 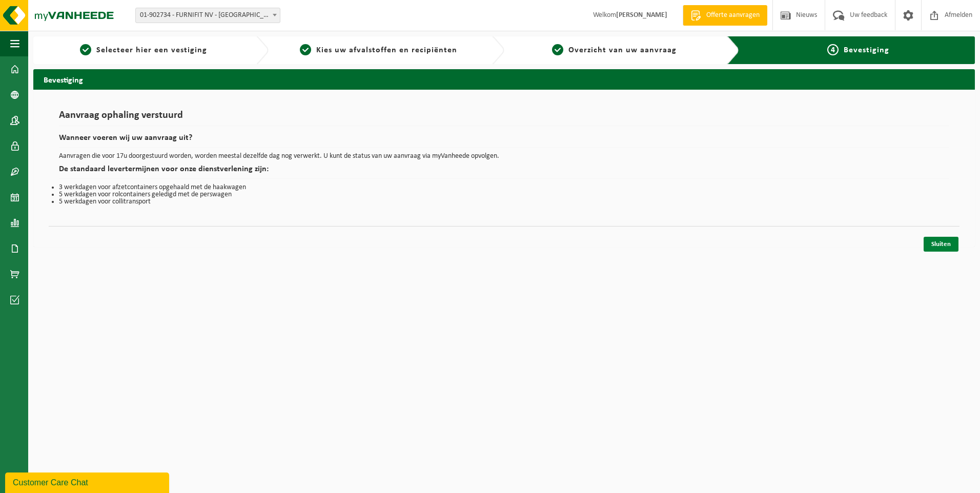 I want to click on span: 1, so click(x=86, y=50).